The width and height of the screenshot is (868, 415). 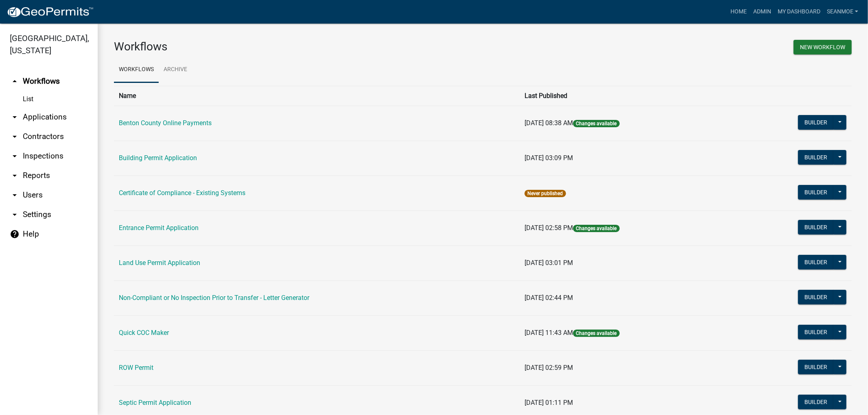 I want to click on span: Never published, so click(x=545, y=194).